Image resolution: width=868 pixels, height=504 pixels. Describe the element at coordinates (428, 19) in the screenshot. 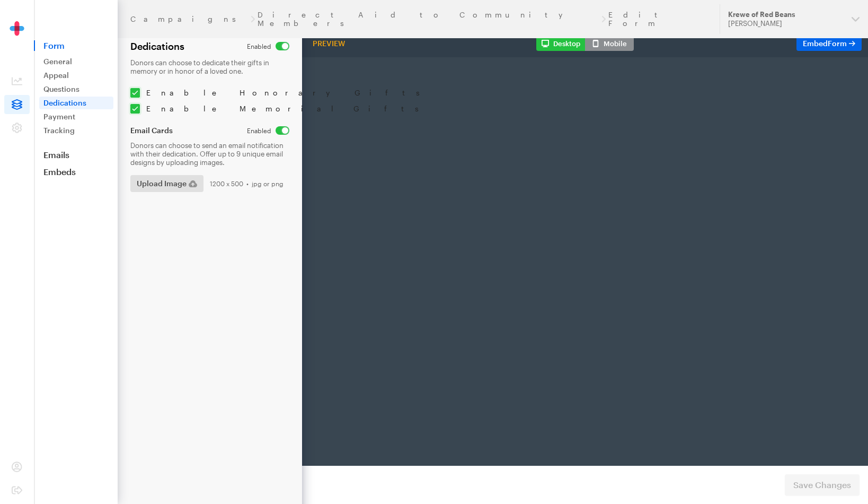

I see `a: Direct Aid to Community Members` at that location.